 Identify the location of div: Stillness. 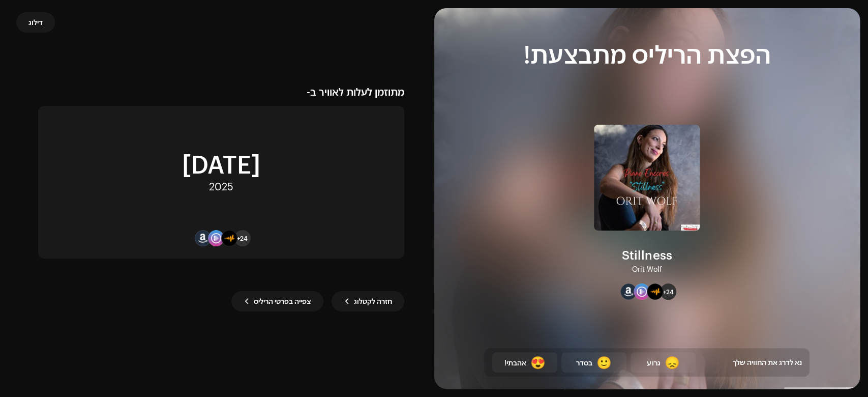
(647, 255).